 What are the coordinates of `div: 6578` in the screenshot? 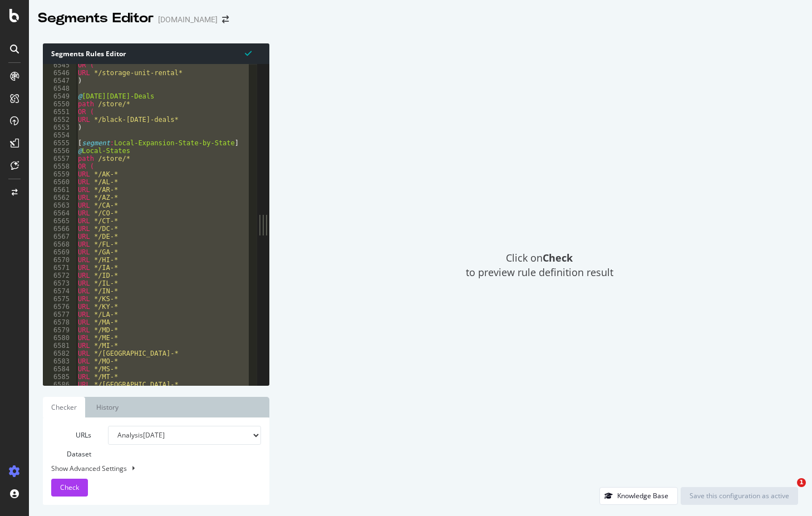 It's located at (59, 322).